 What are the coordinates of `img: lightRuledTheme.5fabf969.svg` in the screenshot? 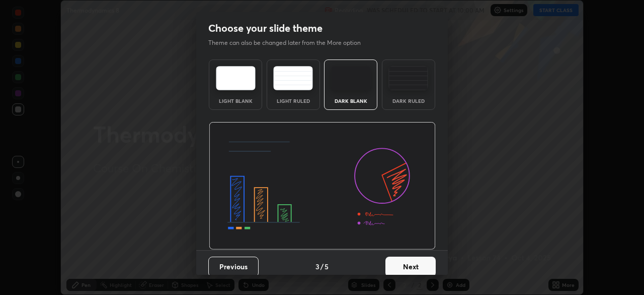 It's located at (293, 78).